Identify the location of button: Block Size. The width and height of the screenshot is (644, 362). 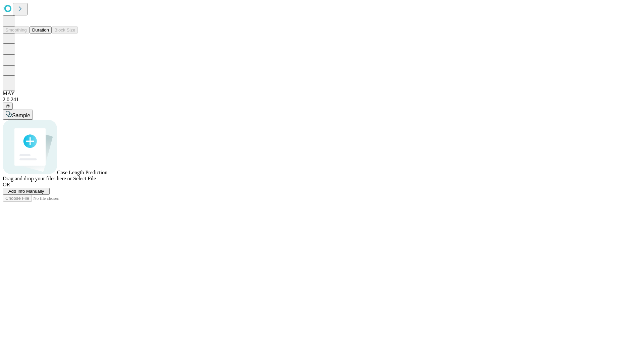
(65, 30).